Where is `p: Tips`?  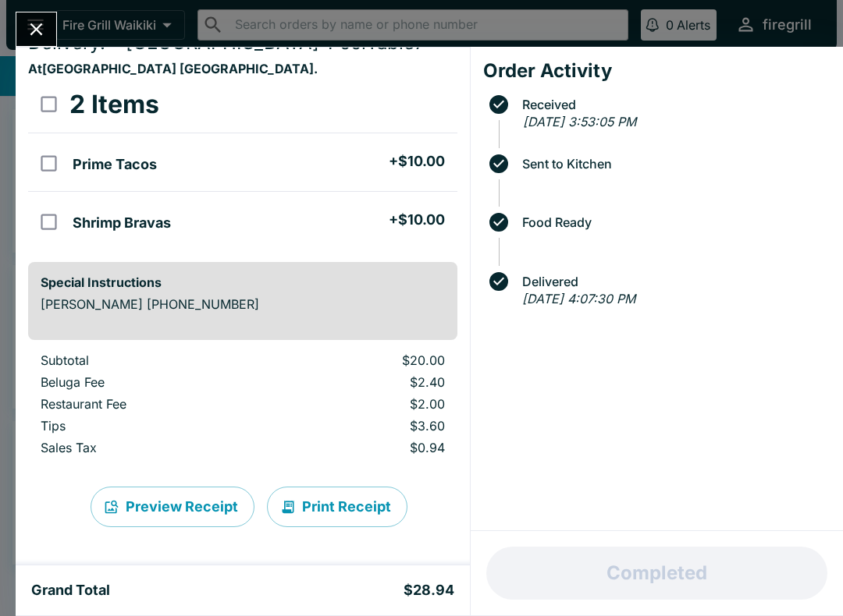 p: Tips is located at coordinates (149, 426).